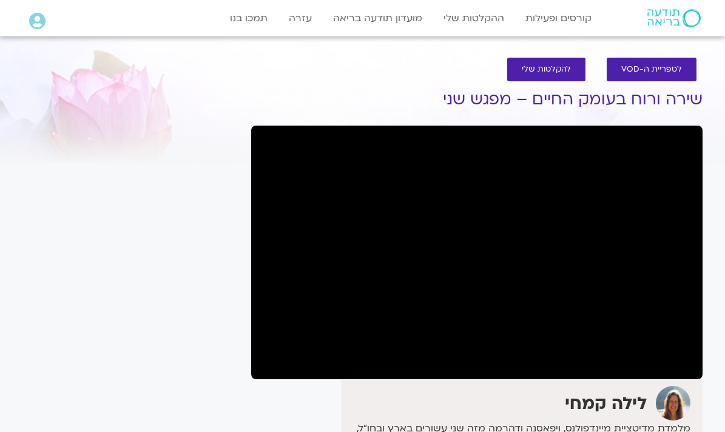  Describe the element at coordinates (651, 69) in the screenshot. I see `a: לספריית ה-VOD` at that location.